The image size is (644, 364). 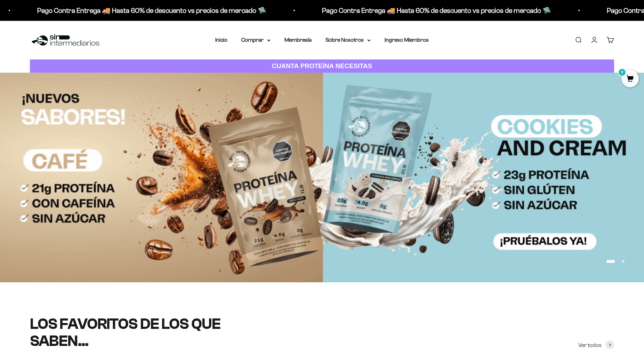 I want to click on span: Ver todos, so click(x=590, y=345).